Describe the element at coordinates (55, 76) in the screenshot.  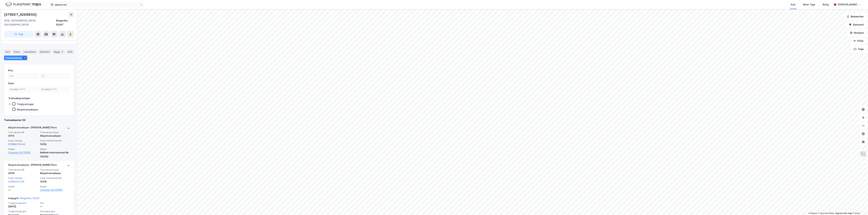
I see `input: Til` at that location.